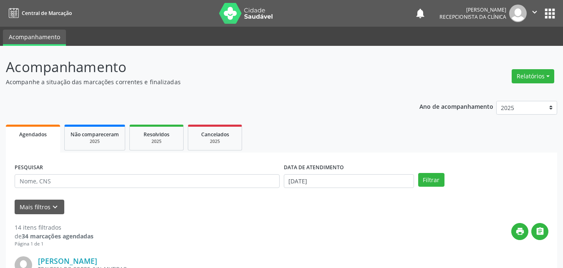 Image resolution: width=563 pixels, height=268 pixels. I want to click on p: Ano de acompanhamento, so click(456, 106).